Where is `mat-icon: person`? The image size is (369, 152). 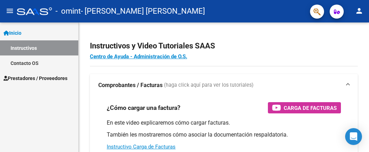
mat-icon: person is located at coordinates (359, 11).